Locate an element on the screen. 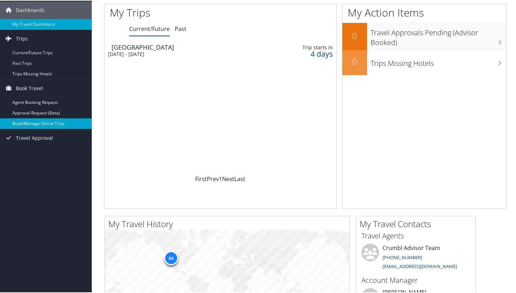 The image size is (516, 293). h1: My Action Items is located at coordinates (424, 12).